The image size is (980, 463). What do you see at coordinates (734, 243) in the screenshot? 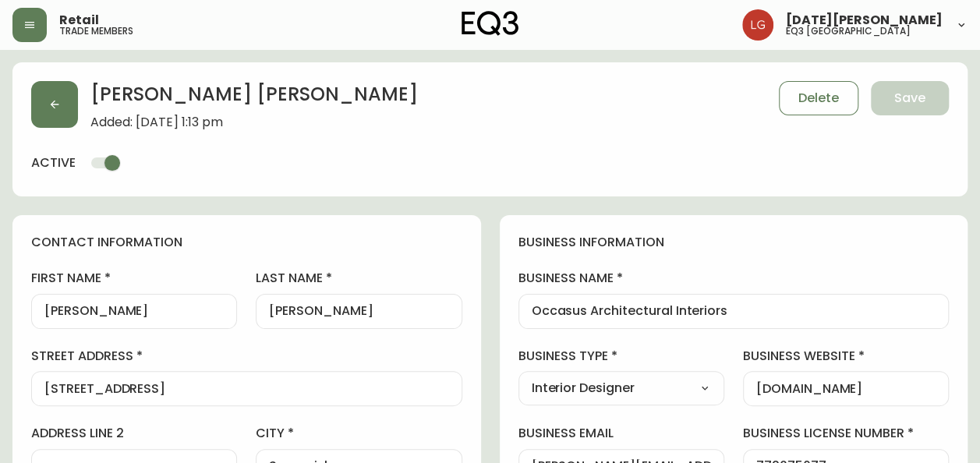
I see `h4: business information` at bounding box center [734, 243].